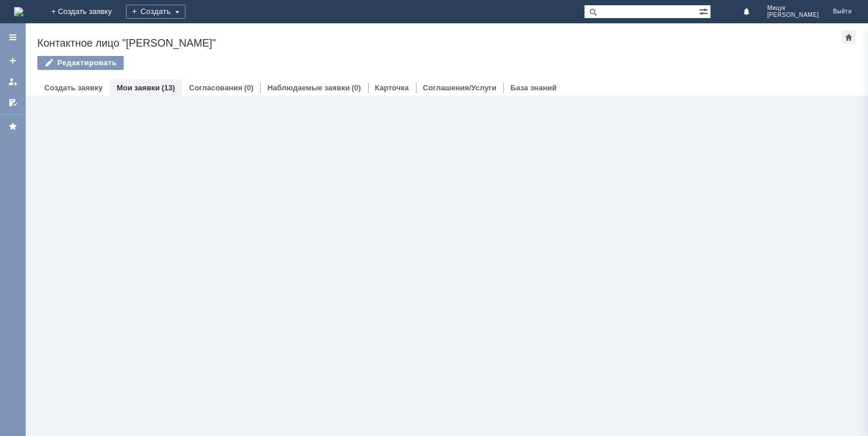 The image size is (868, 436). Describe the element at coordinates (156, 12) in the screenshot. I see `div: Создать` at that location.